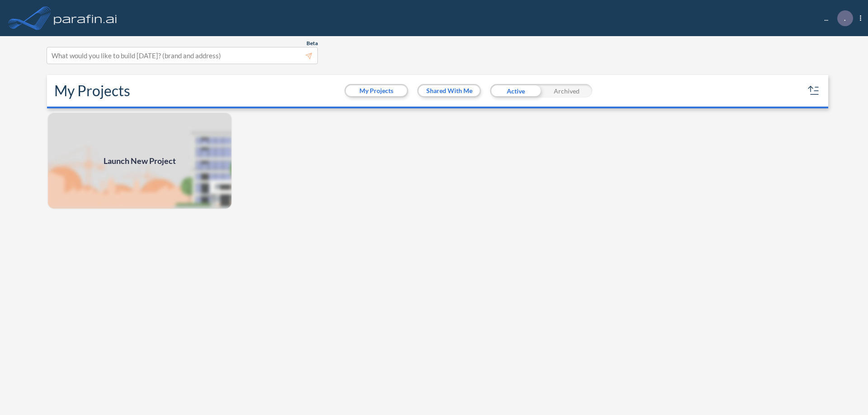 This screenshot has width=868, height=415. What do you see at coordinates (449, 91) in the screenshot?
I see `button: Shared With Me` at bounding box center [449, 91].